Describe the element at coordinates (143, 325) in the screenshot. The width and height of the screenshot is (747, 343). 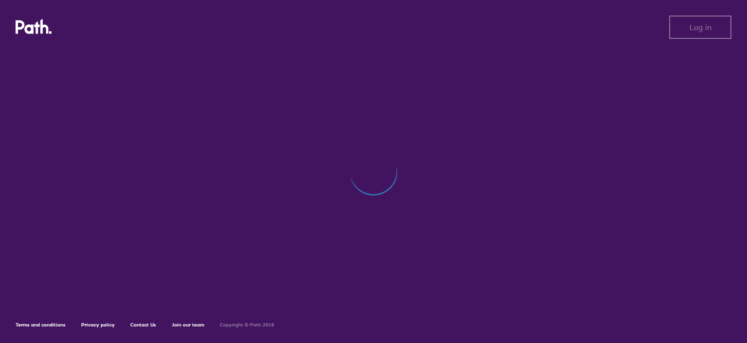
I see `a: Contact Us` at that location.